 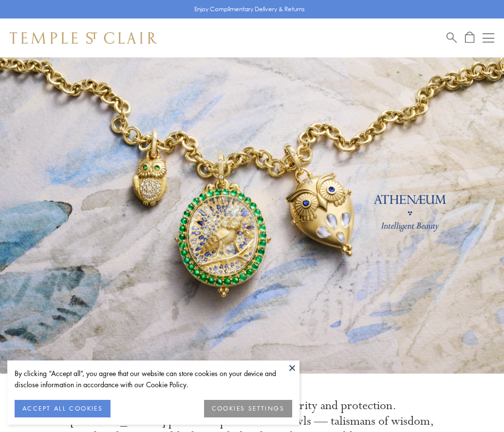 I want to click on button: ACCEPT ALL COOKIES, so click(x=63, y=409).